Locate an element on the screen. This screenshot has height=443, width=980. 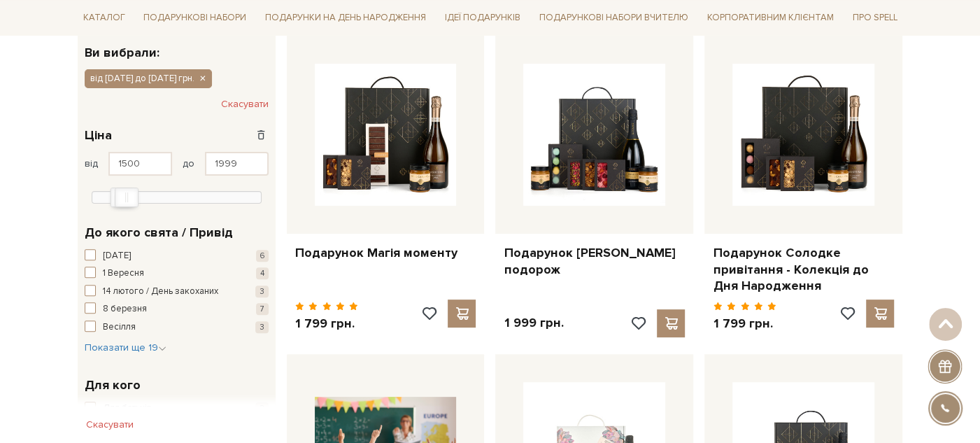
a: Подарунок Солодке привітання - Колекція до Дня Народження is located at coordinates (803, 270).